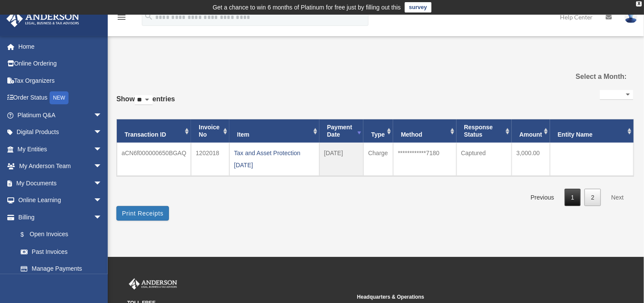  I want to click on label: Select a Month:, so click(590, 77).